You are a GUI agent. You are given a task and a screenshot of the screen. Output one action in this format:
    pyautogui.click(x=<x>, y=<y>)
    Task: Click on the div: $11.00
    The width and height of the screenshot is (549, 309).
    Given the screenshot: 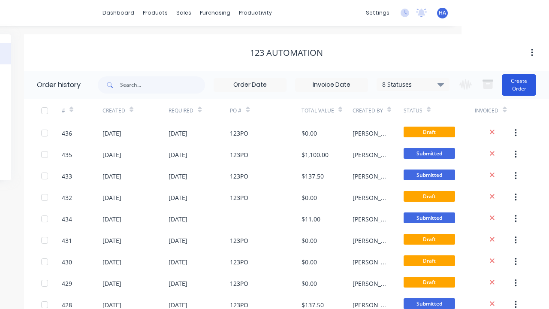 What is the action you would take?
    pyautogui.click(x=311, y=219)
    